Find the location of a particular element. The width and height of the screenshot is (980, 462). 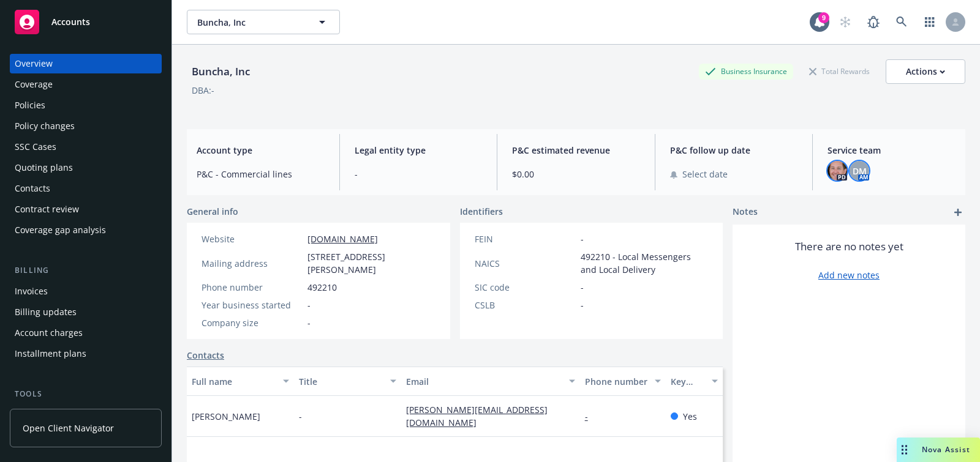

span: DM is located at coordinates (859, 171).